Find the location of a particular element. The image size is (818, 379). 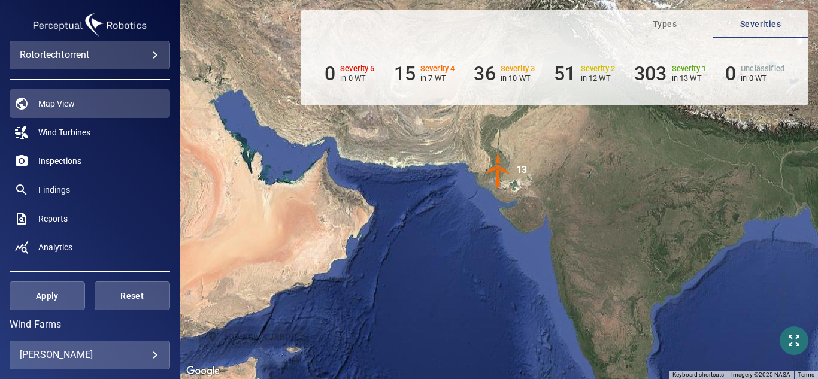

a: analytics noActive is located at coordinates (90, 247).